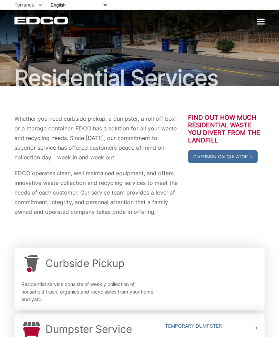 The height and width of the screenshot is (337, 279). What do you see at coordinates (223, 156) in the screenshot?
I see `a: Diversion Calculator` at bounding box center [223, 156].